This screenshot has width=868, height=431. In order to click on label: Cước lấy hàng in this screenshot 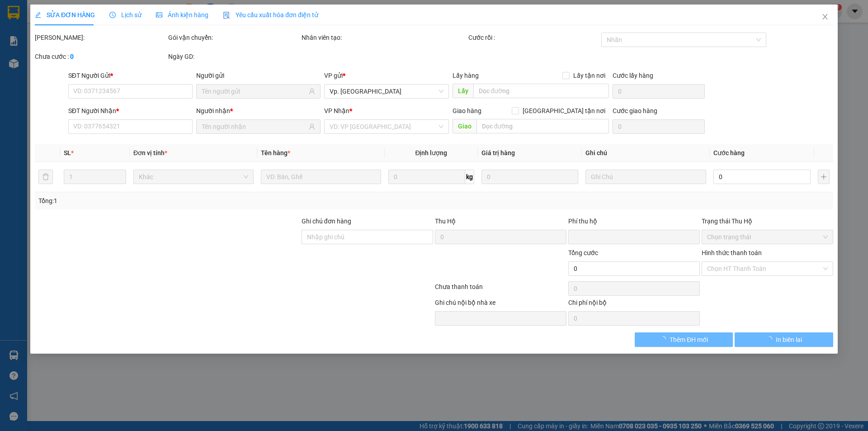, I will do `click(633, 76)`.